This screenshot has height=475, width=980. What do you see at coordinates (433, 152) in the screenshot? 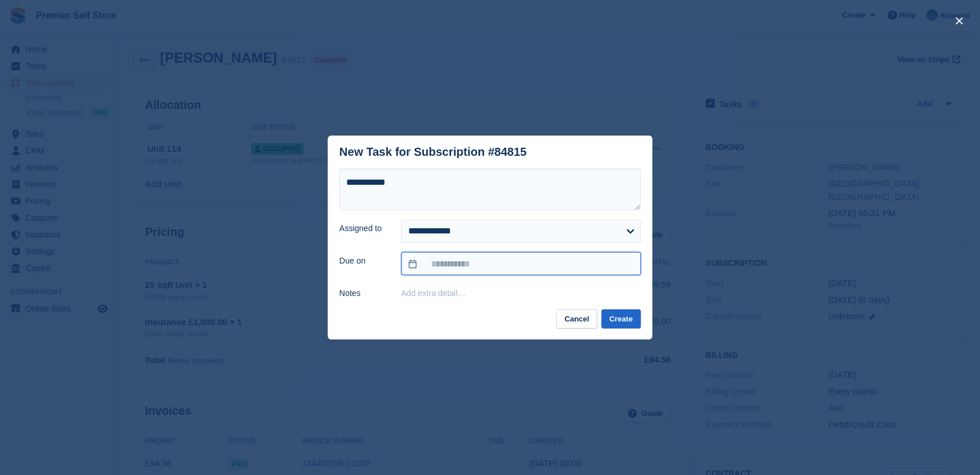
I see `div: New Task for Subscription #84815` at bounding box center [433, 152].